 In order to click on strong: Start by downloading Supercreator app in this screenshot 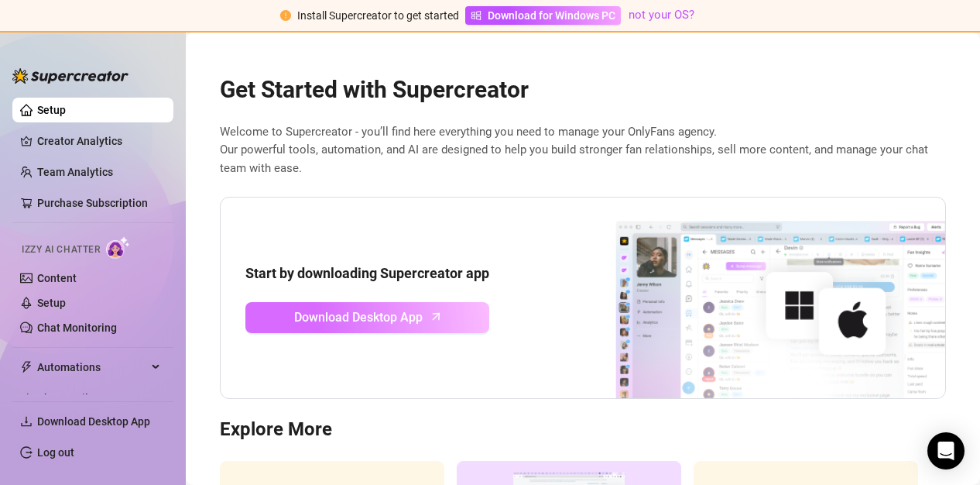, I will do `click(367, 273)`.